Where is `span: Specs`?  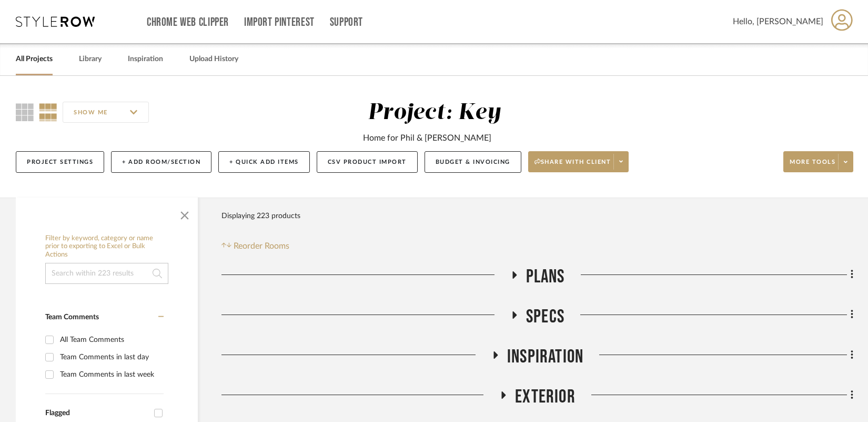 span: Specs is located at coordinates (545, 317).